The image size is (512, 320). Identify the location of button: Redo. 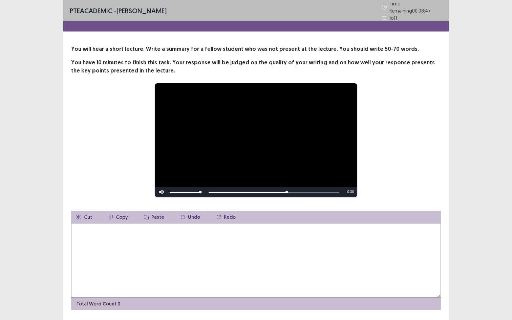
(226, 217).